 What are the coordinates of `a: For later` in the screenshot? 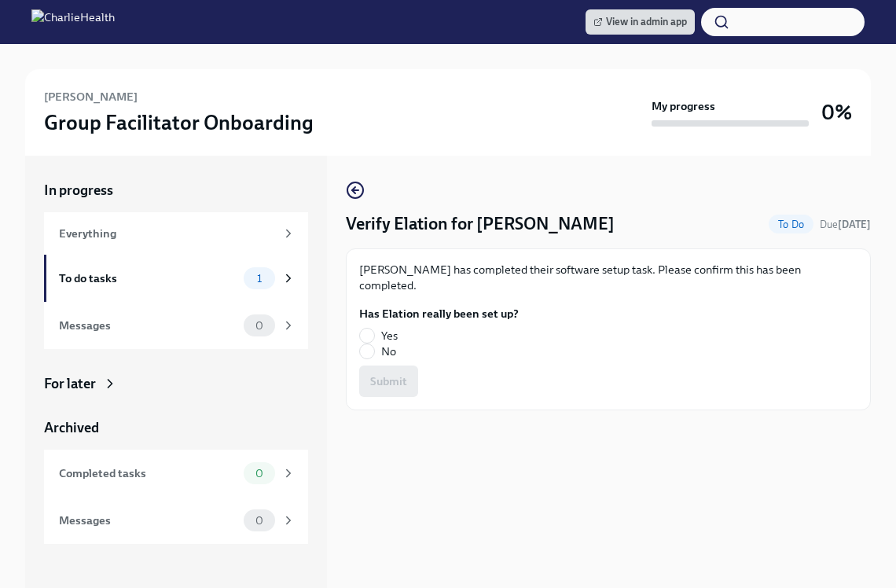 It's located at (176, 384).